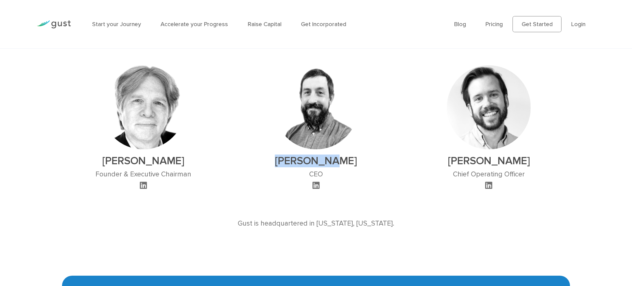 This screenshot has height=286, width=632. What do you see at coordinates (264, 24) in the screenshot?
I see `a: Raise Capital` at bounding box center [264, 24].